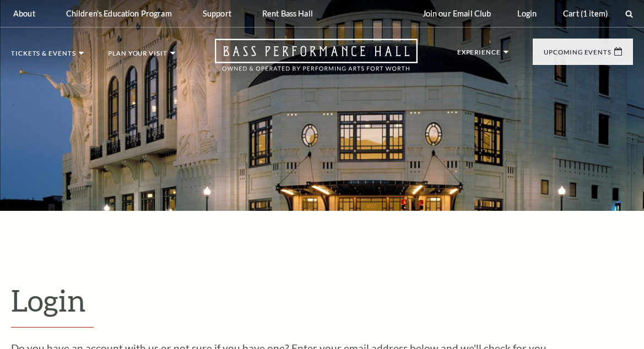  What do you see at coordinates (44, 57) in the screenshot?
I see `p: Tickets & Events` at bounding box center [44, 57].